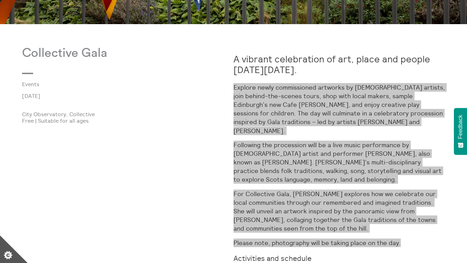 This screenshot has height=263, width=467. I want to click on span: Feedback, so click(460, 127).